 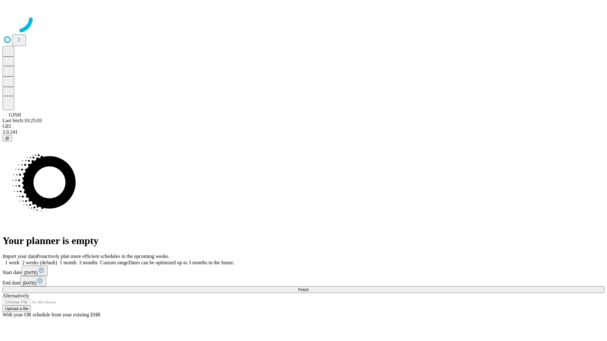 What do you see at coordinates (68, 263) in the screenshot?
I see `span: 1 month` at bounding box center [68, 263].